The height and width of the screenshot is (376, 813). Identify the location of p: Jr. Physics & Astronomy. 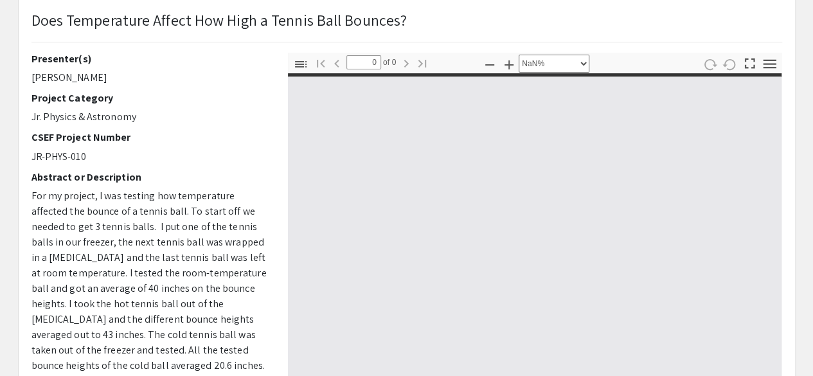
(150, 117).